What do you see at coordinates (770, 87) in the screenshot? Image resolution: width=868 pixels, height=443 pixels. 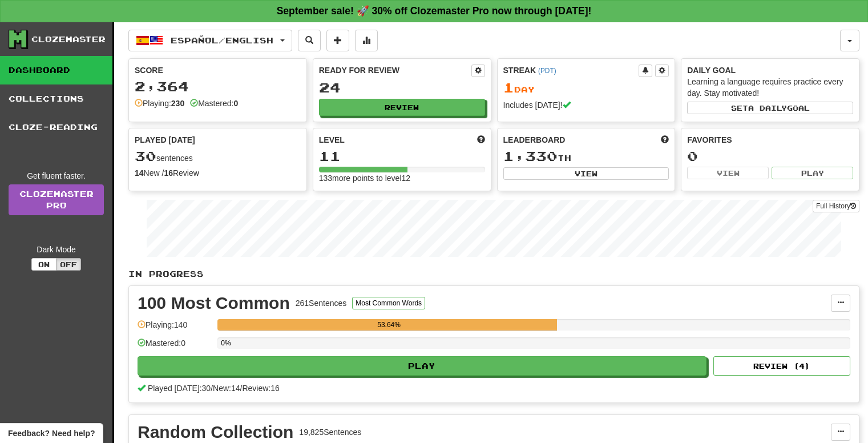 I see `div: Learning a language requires practice every day. Stay motivated!` at bounding box center [770, 87].